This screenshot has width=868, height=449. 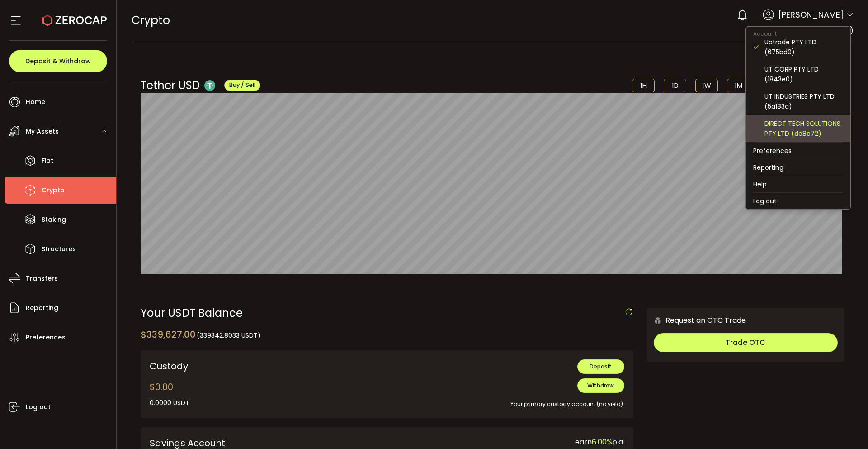 What do you see at coordinates (798, 168) in the screenshot?
I see `li: Reporting` at bounding box center [798, 168].